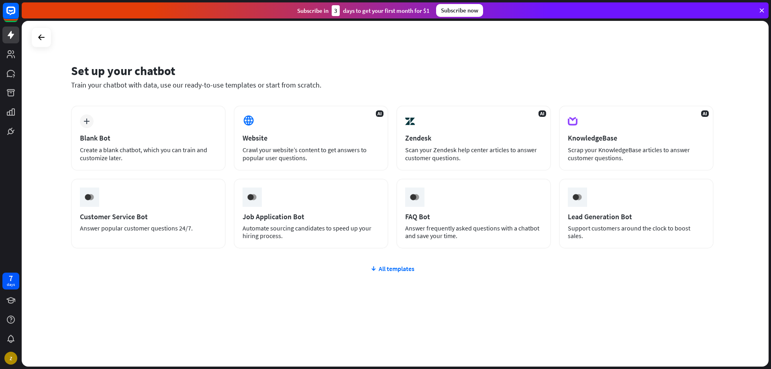 Image resolution: width=771 pixels, height=369 pixels. I want to click on div: Automate sourcing candidates to speed up your hiring process., so click(311, 232).